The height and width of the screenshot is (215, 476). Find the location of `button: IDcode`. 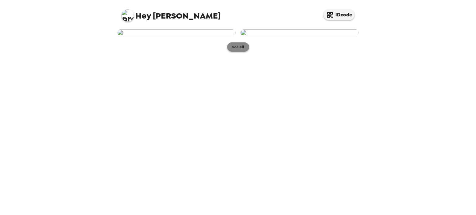

button: IDcode is located at coordinates (339, 15).